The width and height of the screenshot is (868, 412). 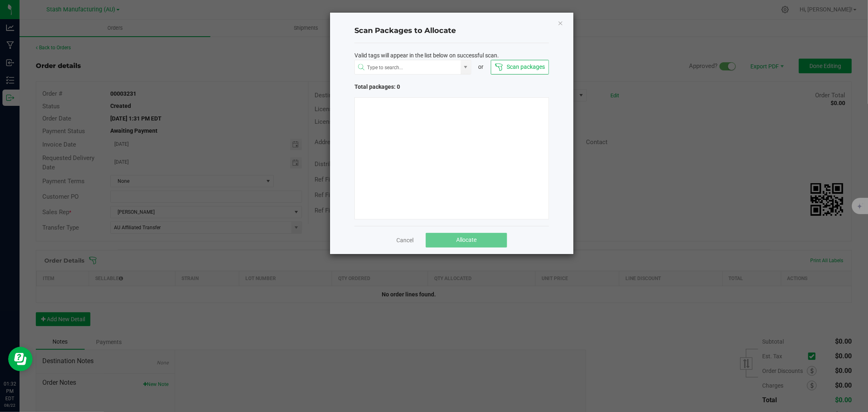 I want to click on h4: Scan Packages to Allocate, so click(x=451, y=31).